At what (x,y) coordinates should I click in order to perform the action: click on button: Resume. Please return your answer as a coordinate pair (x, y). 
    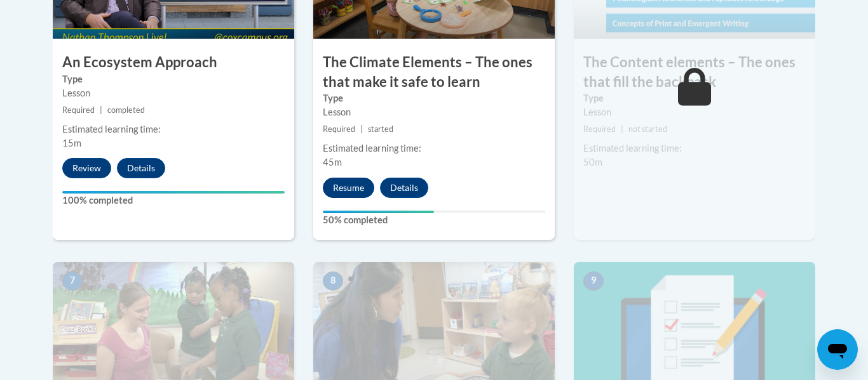
    Looking at the image, I should click on (348, 188).